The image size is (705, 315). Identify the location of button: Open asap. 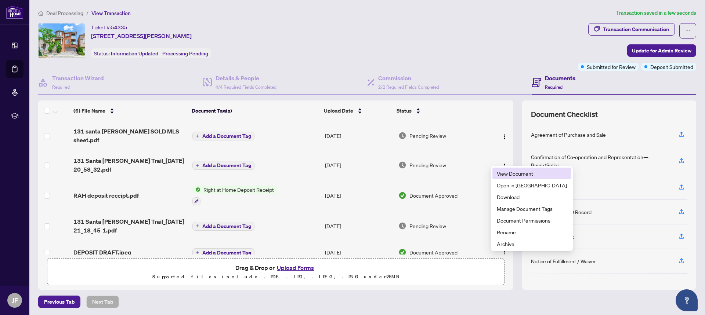
(686, 301).